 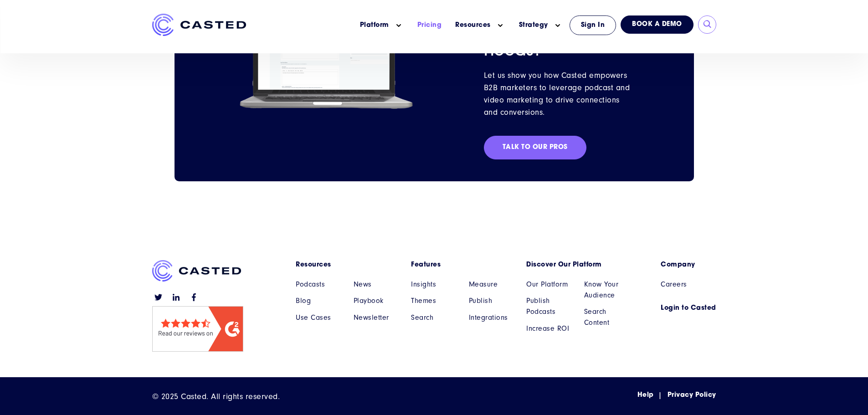 What do you see at coordinates (708, 24) in the screenshot?
I see `input: Submit` at bounding box center [708, 24].